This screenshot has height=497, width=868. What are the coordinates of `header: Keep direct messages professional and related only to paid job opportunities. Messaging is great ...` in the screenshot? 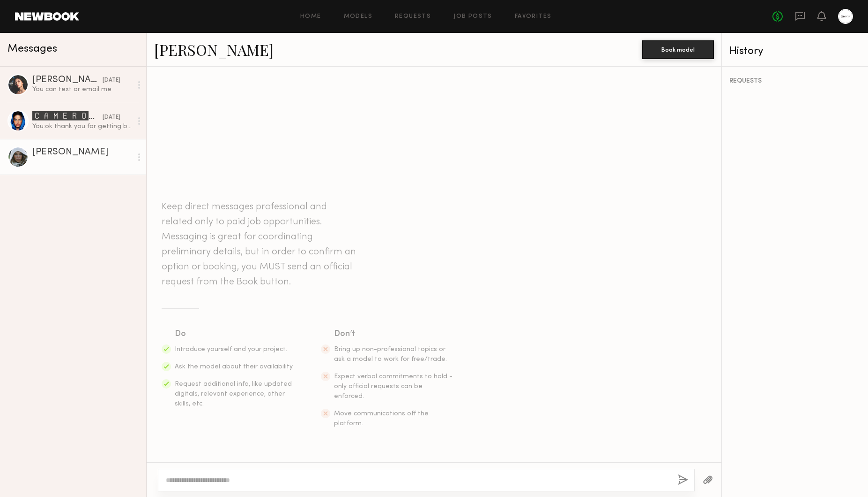 It's located at (260, 244).